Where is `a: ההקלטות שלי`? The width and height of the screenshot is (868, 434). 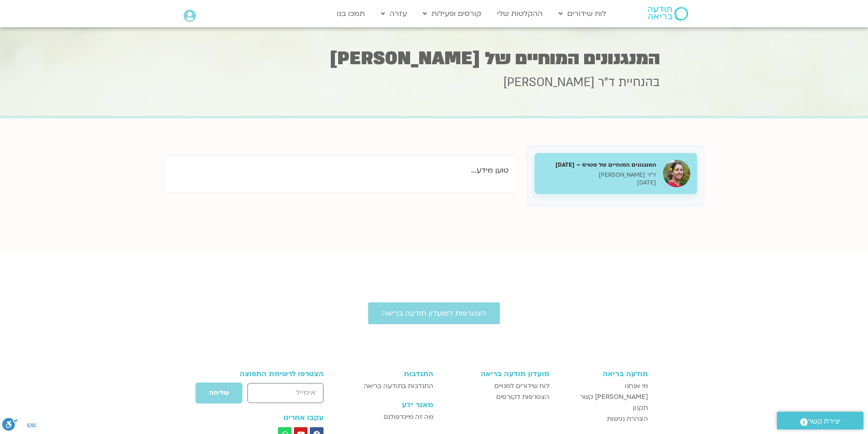 a: ההקלטות שלי is located at coordinates (520, 13).